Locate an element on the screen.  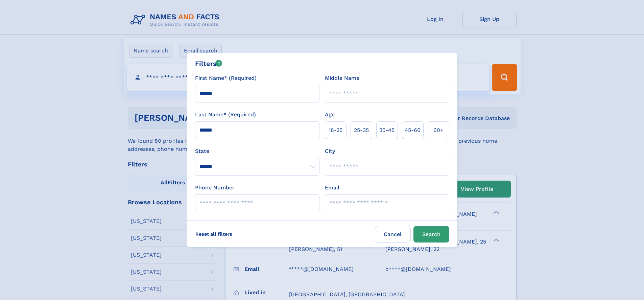
div: Filters is located at coordinates (209, 64).